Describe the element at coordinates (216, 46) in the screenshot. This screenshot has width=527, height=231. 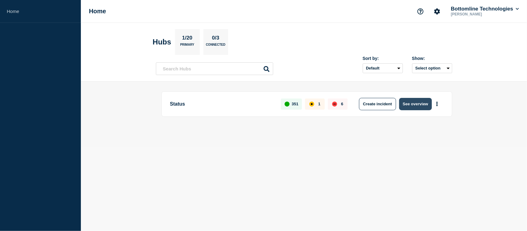
I see `p: Connected` at that location.